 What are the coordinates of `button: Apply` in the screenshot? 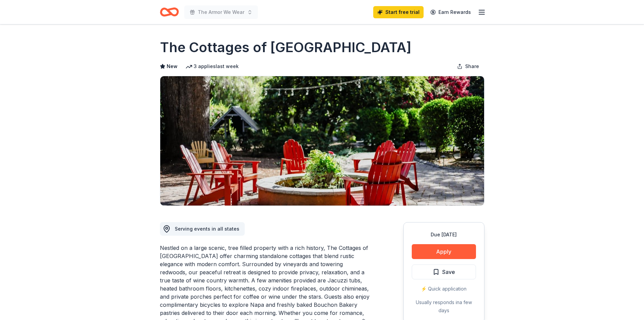 It's located at (444, 252).